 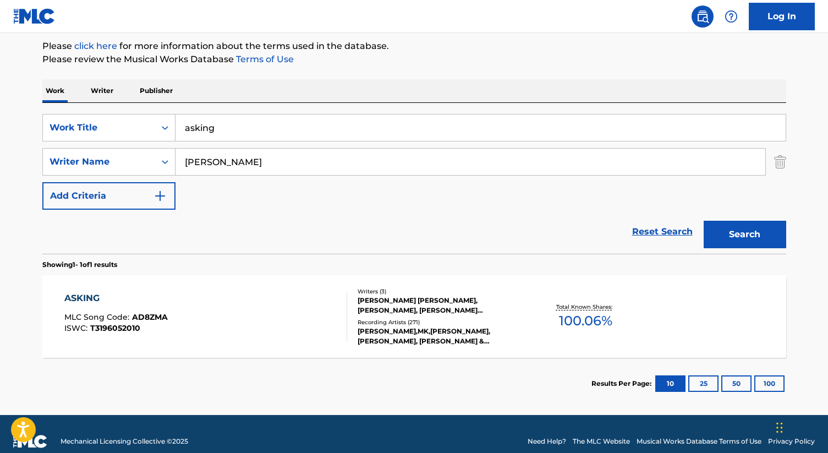 What do you see at coordinates (414, 46) in the screenshot?
I see `p: Please for more information about the terms used in the database.` at bounding box center [414, 46].